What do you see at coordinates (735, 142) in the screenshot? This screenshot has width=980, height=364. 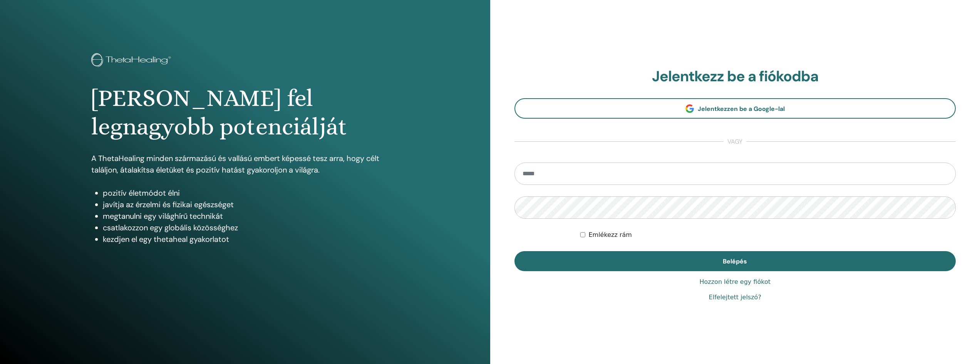 I see `span: vagy` at bounding box center [735, 142].